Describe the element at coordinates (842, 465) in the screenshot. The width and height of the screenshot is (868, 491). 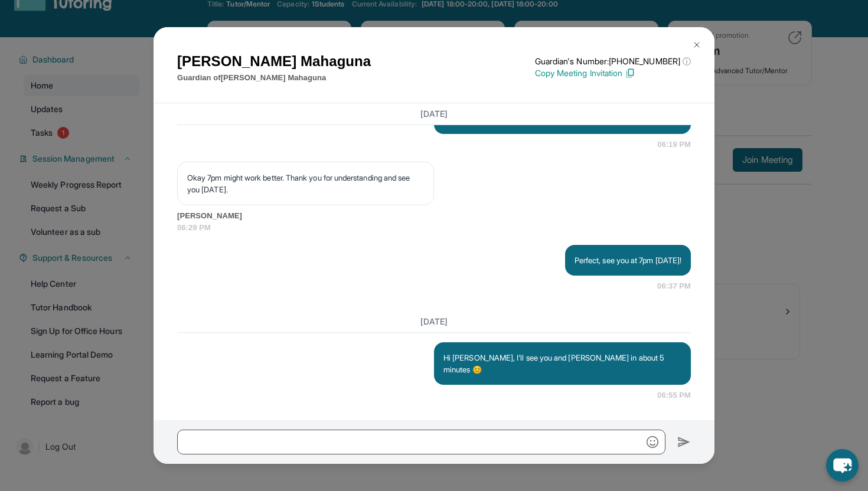
I see `button: chat-button` at that location.